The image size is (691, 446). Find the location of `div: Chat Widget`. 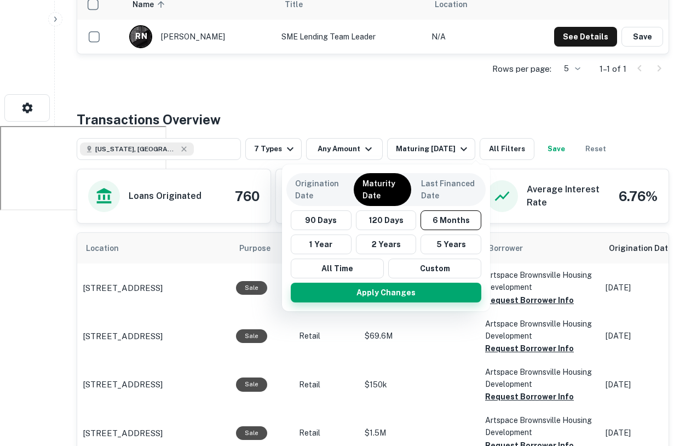

div: Chat Widget is located at coordinates (664, 385).